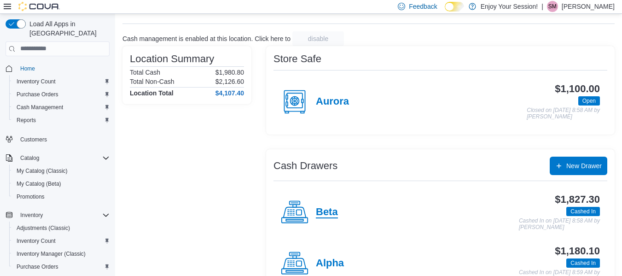 The height and width of the screenshot is (276, 622). I want to click on button: Cash Management, so click(61, 107).